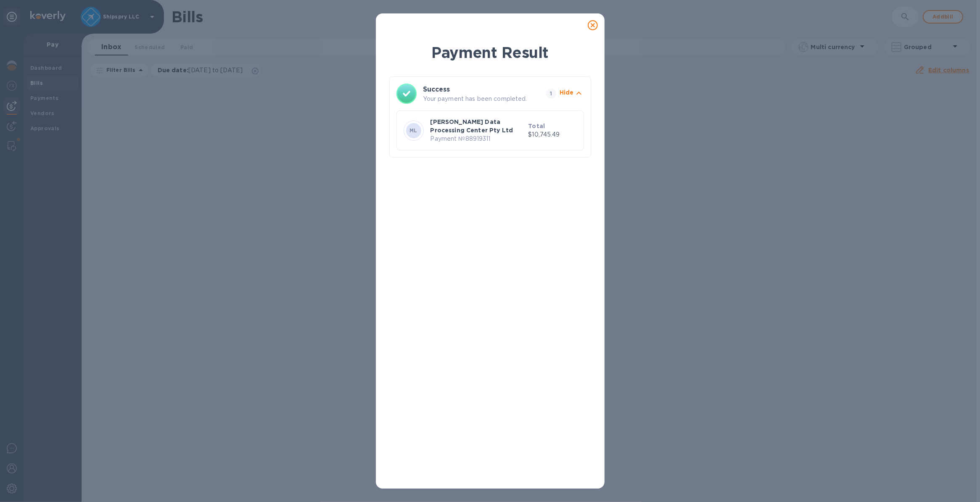  What do you see at coordinates (490, 52) in the screenshot?
I see `h1: Payment Result` at bounding box center [490, 52].